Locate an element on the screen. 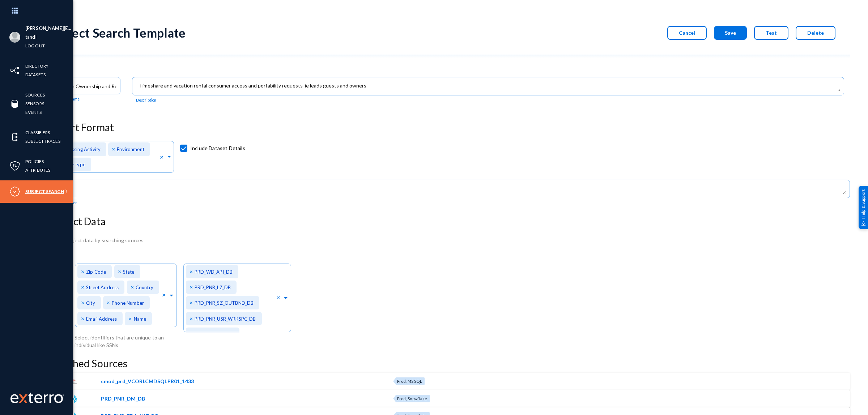 Image resolution: width=868 pixels, height=415 pixels. span: Prod, Snowflake is located at coordinates (412, 398).